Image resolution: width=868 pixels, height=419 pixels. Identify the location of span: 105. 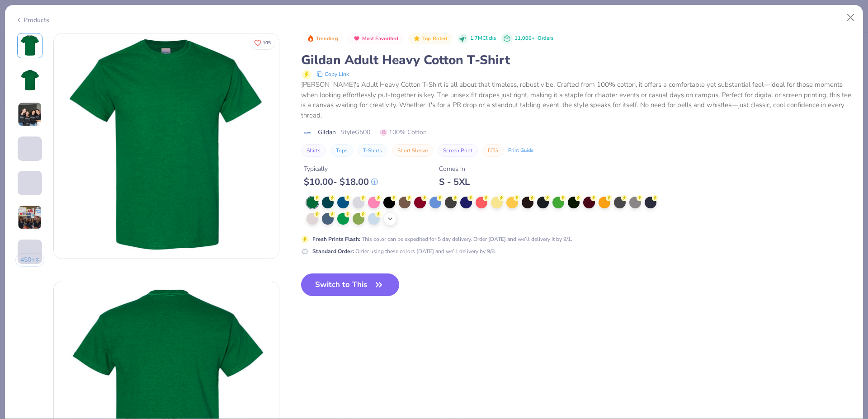
(267, 43).